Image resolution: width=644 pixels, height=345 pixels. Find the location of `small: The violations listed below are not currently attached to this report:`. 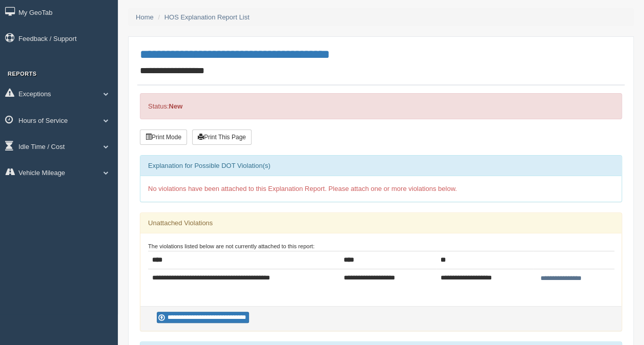

small: The violations listed below are not currently attached to this report: is located at coordinates (231, 246).